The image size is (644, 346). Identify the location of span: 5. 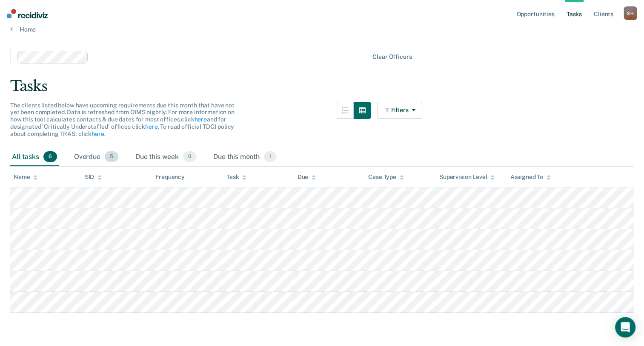
(112, 157).